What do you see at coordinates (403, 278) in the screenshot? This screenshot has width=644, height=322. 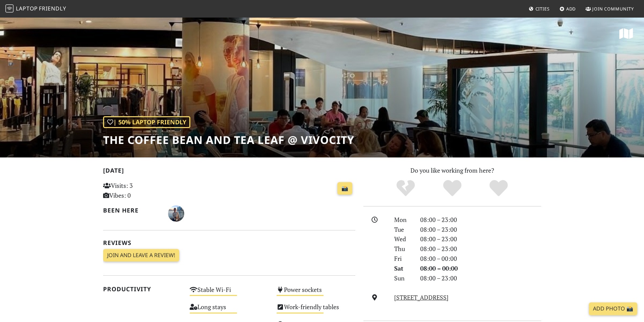 I see `div: Sun` at bounding box center [403, 278].